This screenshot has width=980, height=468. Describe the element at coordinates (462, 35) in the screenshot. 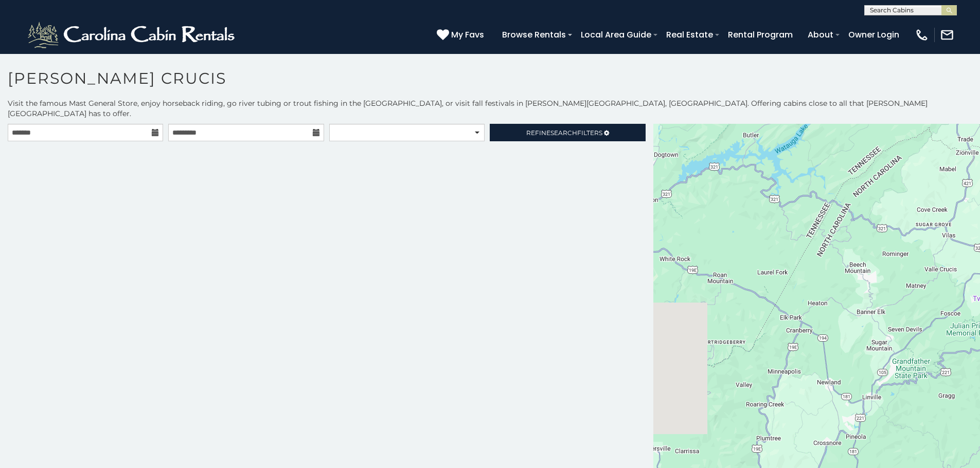

I see `a: My Favs` at that location.